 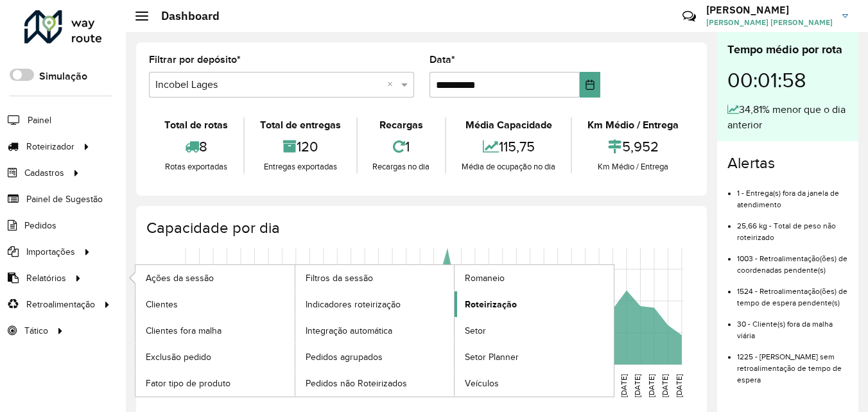 I want to click on span: Clientes fora malha, so click(x=184, y=330).